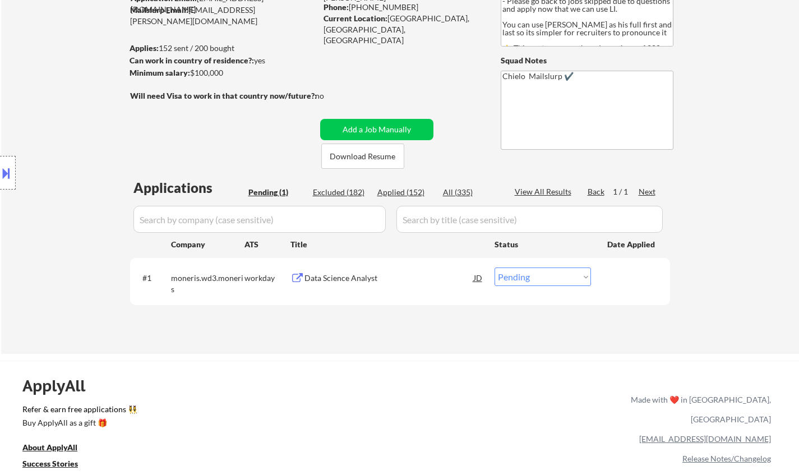 The image size is (799, 475). I want to click on div: no, so click(331, 96).